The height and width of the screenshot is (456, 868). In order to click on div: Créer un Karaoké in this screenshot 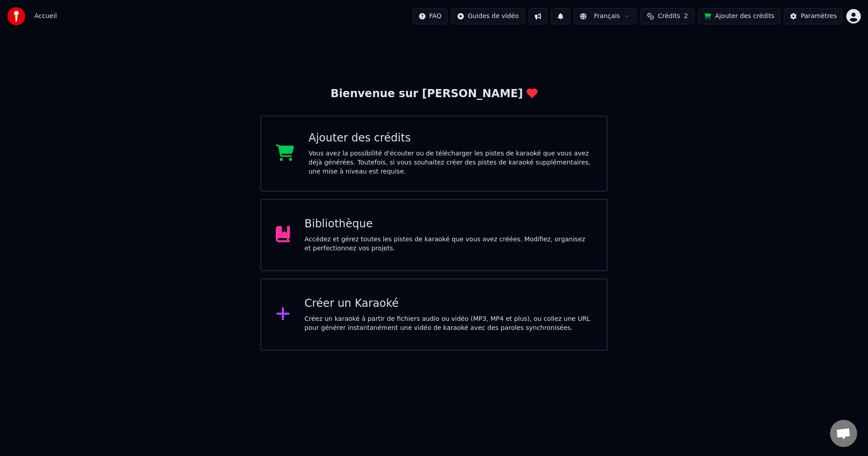, I will do `click(449, 304)`.